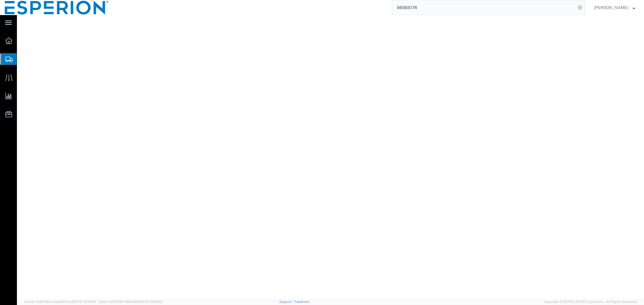 The image size is (644, 305). What do you see at coordinates (60, 302) in the screenshot?
I see `span: Server: 2025.18.0-a0edd1917ac` at bounding box center [60, 302].